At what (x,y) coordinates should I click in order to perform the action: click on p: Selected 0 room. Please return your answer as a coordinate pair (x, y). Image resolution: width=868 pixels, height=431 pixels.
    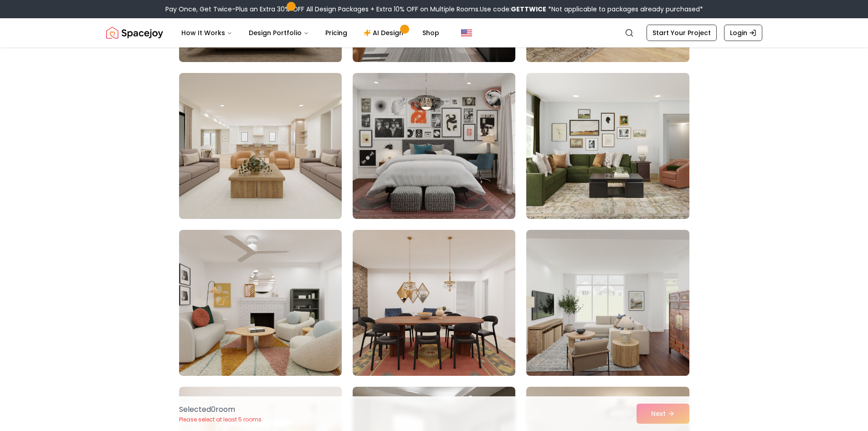
    Looking at the image, I should click on (220, 410).